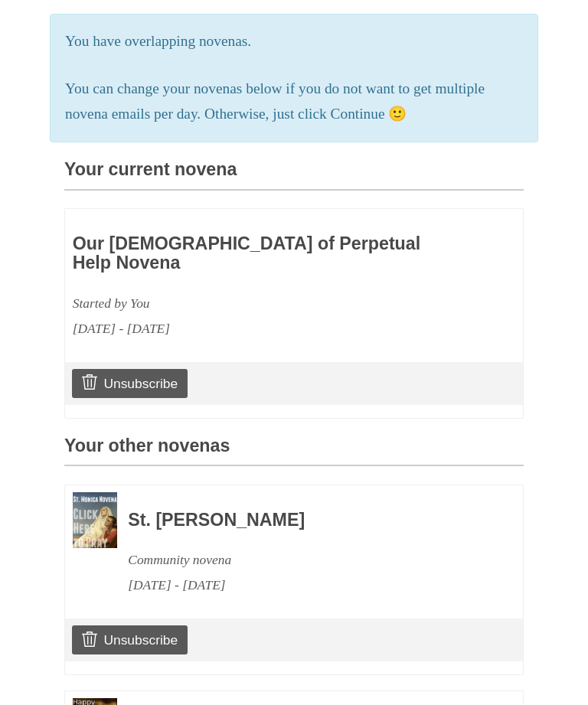  Describe the element at coordinates (250, 303) in the screenshot. I see `div: Started by You` at that location.